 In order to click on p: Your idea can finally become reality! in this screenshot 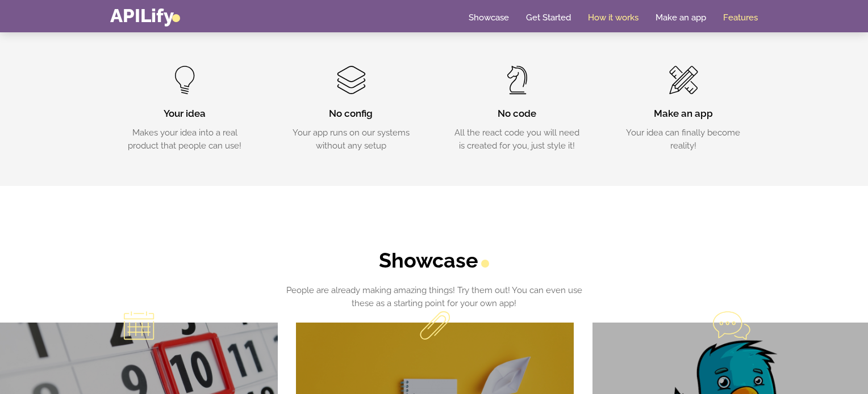, I will do `click(683, 139)`.